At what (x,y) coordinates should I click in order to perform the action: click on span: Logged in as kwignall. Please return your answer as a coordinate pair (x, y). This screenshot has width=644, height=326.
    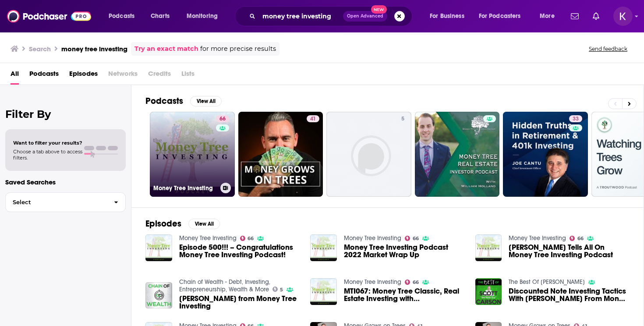
    Looking at the image, I should click on (623, 16).